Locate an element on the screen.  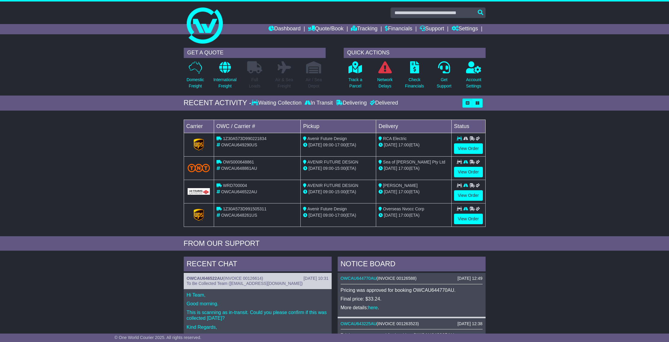
p: Air & Sea Freight is located at coordinates (284, 83).